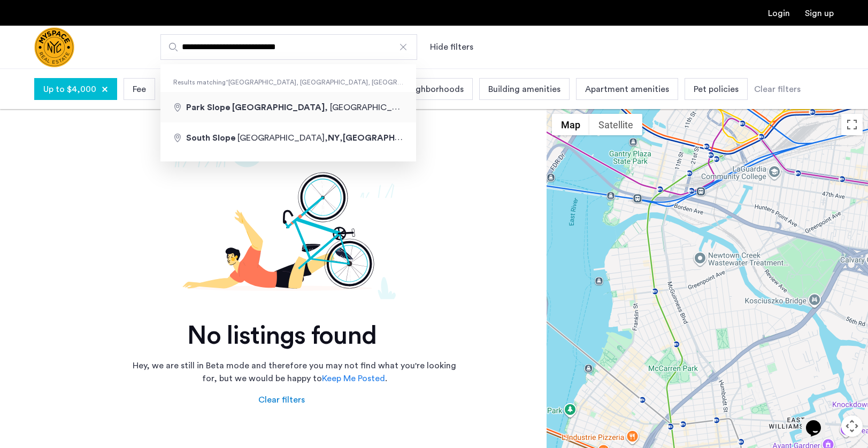  I want to click on span: Apartment amenities, so click(627, 90).